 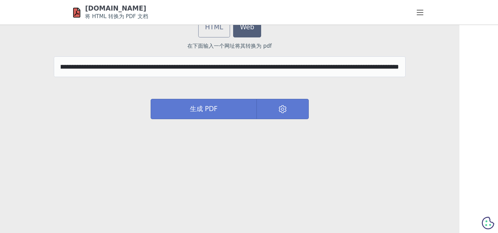 I want to click on a: HTML, so click(x=214, y=27).